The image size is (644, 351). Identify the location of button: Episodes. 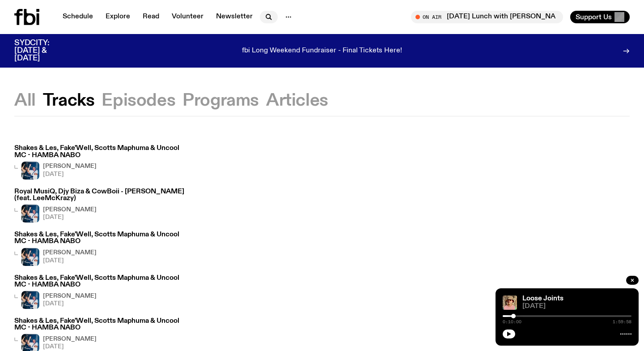
(139, 101).